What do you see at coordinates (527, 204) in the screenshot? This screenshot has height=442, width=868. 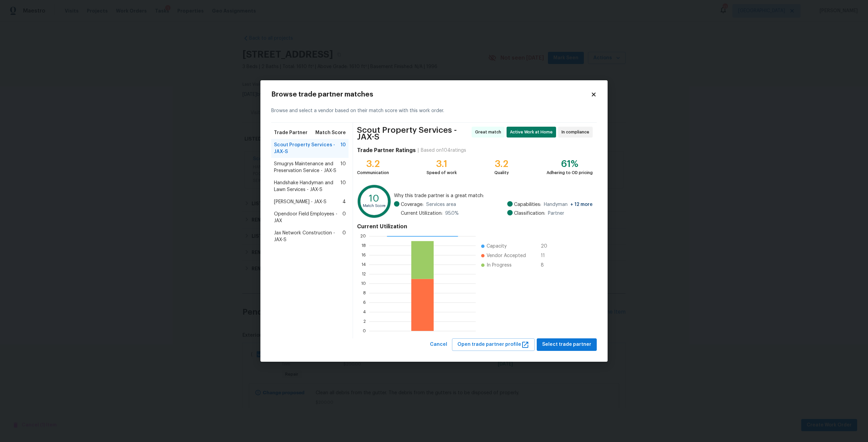 I see `span: Capabilities:` at bounding box center [527, 204].